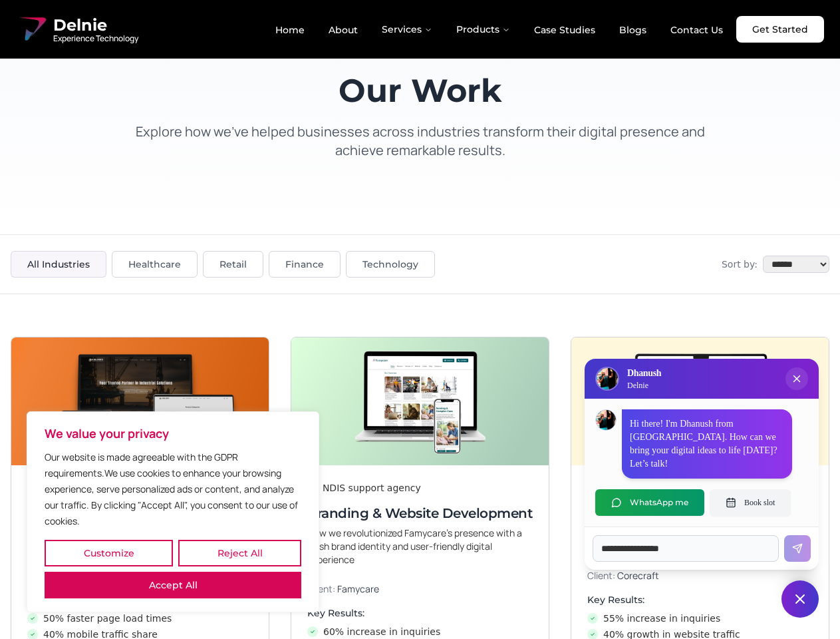 This screenshot has width=840, height=639. I want to click on a: Blogs, so click(632, 30).